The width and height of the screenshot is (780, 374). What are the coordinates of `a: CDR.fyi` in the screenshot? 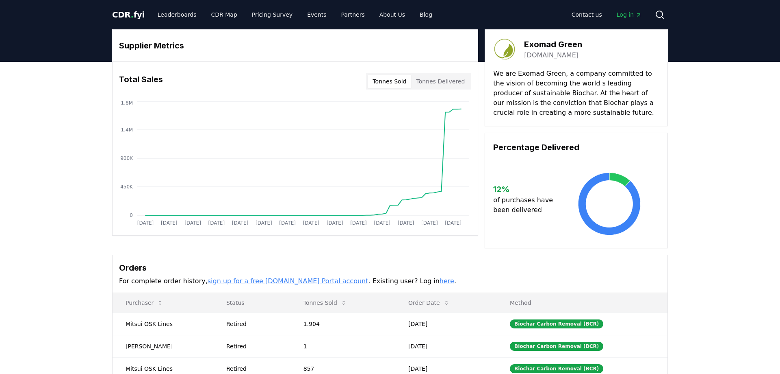 It's located at (128, 15).